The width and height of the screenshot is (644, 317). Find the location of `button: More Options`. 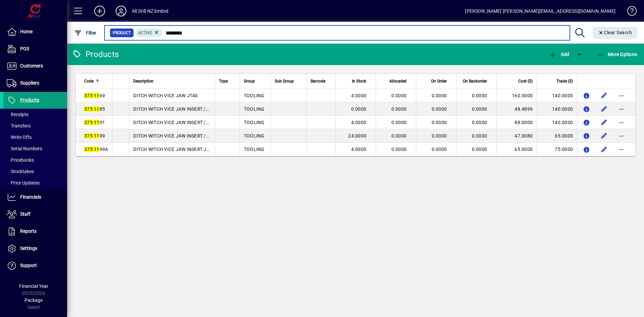

button: More Options is located at coordinates (617, 54).